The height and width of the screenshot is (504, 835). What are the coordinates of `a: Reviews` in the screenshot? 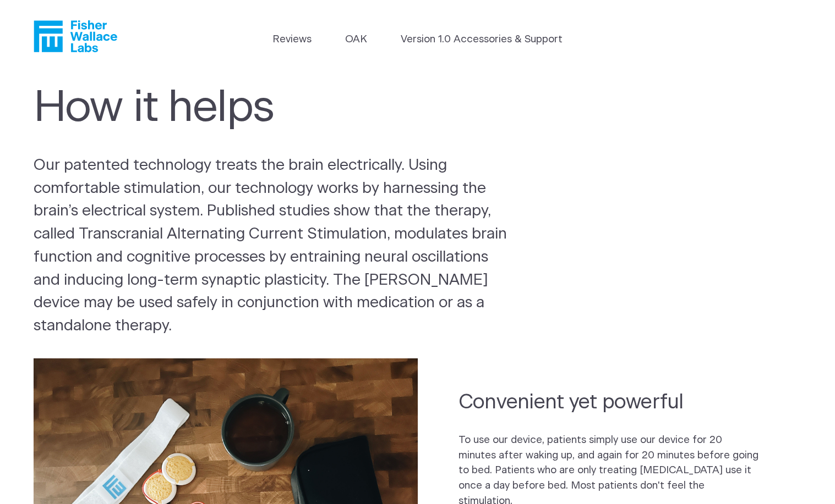 It's located at (292, 39).